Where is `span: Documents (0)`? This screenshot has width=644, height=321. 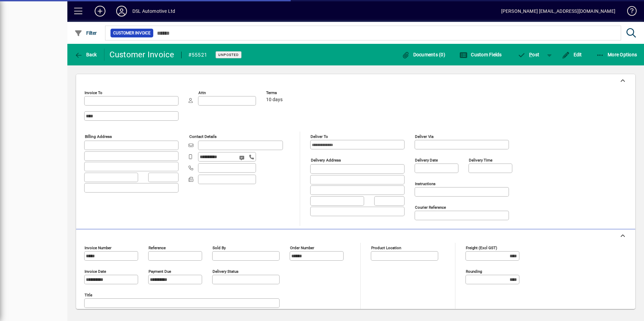 span: Documents (0) is located at coordinates (423, 55).